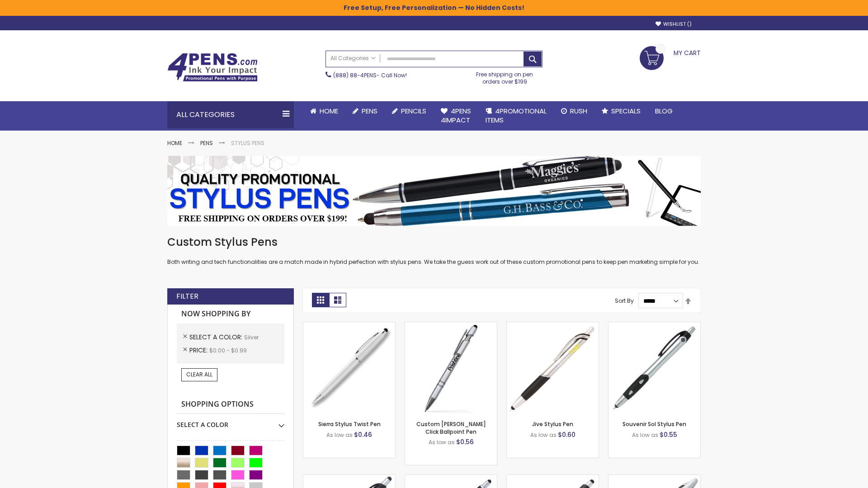  What do you see at coordinates (450, 325) in the screenshot?
I see `a: Custom Alex II Click Ballpoint Pen-Silver` at bounding box center [450, 325].